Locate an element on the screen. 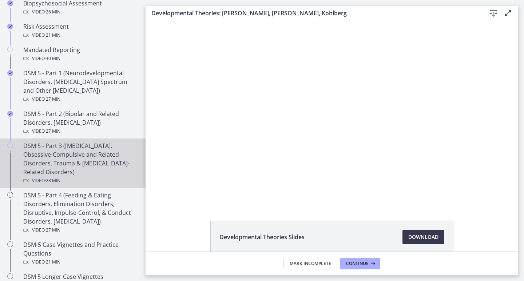  div: DSM 5 - Part 4 (Feeding & Eating Disorders, Elimination Disorders, Disruptive, Impulse-Control, &... is located at coordinates (80, 213).